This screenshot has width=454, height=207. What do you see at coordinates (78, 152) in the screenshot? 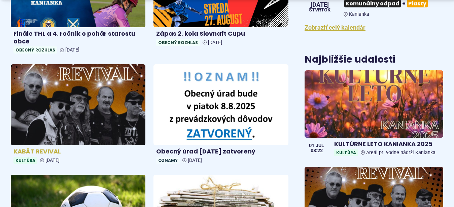
I see `h4: KABÁT REVIVAL` at bounding box center [78, 152].